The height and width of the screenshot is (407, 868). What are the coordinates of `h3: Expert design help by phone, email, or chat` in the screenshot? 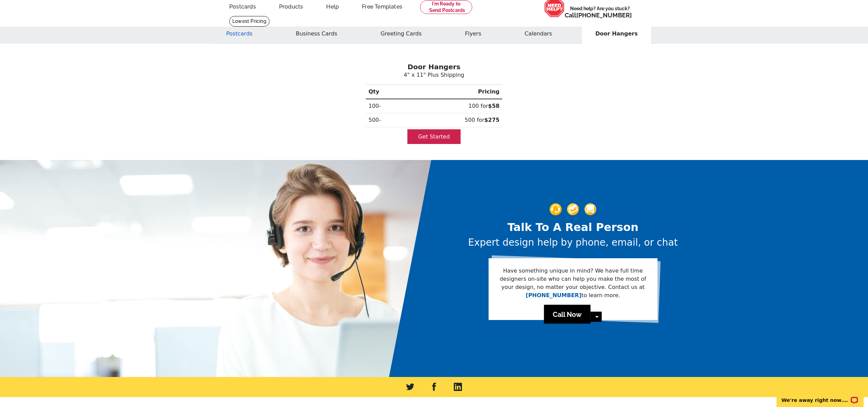 It's located at (573, 242).